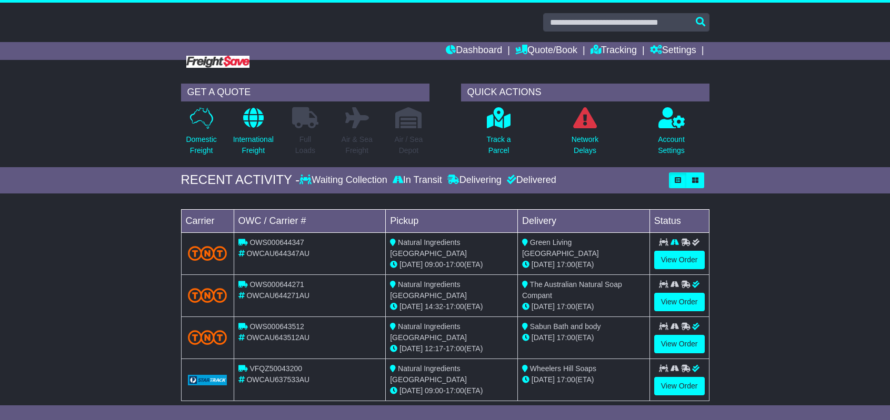  I want to click on a: DomesticFreight, so click(201, 134).